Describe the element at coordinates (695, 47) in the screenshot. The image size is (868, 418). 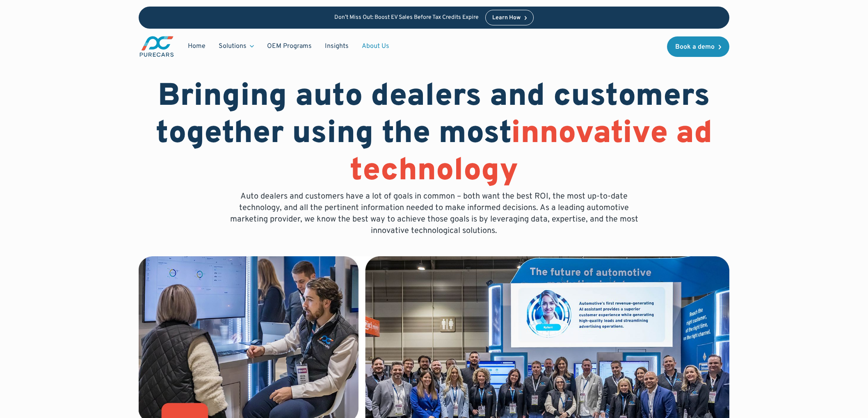
I see `div: Book a demo` at that location.